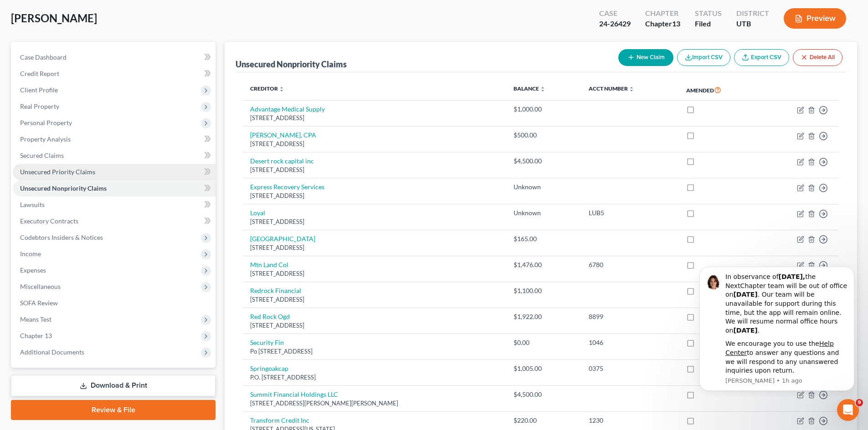  Describe the element at coordinates (40, 106) in the screenshot. I see `span: Real Property` at that location.